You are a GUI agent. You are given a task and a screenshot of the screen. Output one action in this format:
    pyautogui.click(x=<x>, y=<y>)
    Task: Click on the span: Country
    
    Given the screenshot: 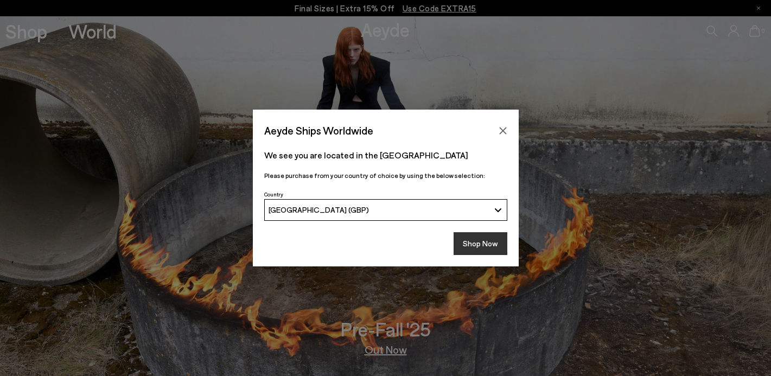 What is the action you would take?
    pyautogui.click(x=273, y=194)
    